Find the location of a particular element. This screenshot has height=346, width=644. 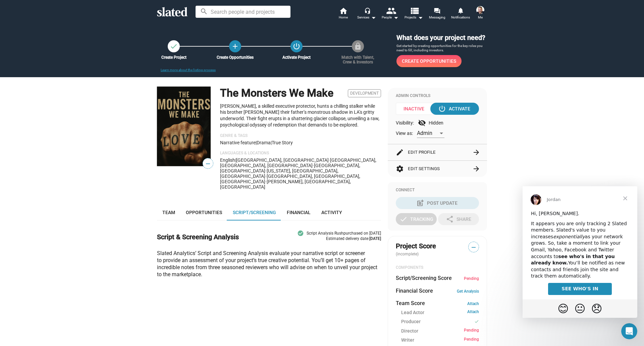

span: SEE WHO'S IN is located at coordinates (57, 102).